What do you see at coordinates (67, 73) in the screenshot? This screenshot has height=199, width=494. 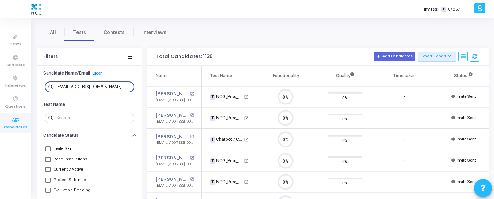 I see `h6: Candidate Name/Email` at bounding box center [67, 73].